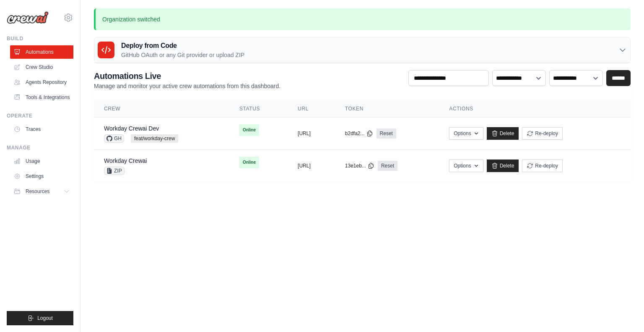  Describe the element at coordinates (311, 109) in the screenshot. I see `th: URL` at that location.